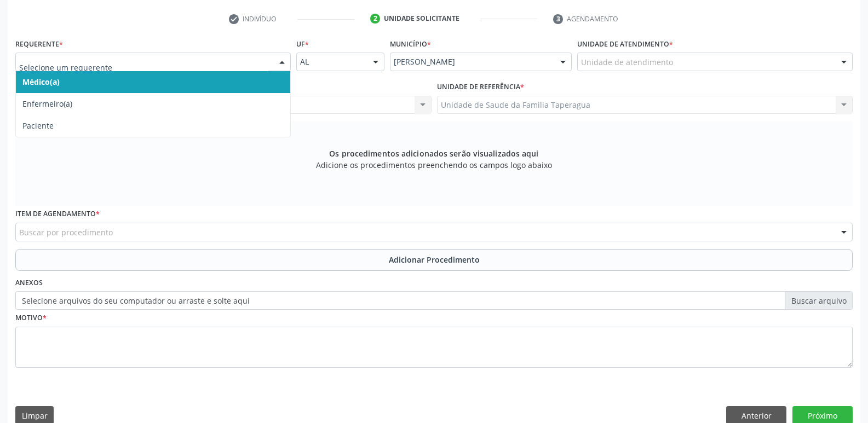 This screenshot has height=423, width=868. Describe the element at coordinates (66, 232) in the screenshot. I see `span: Buscar por procedimento` at that location.